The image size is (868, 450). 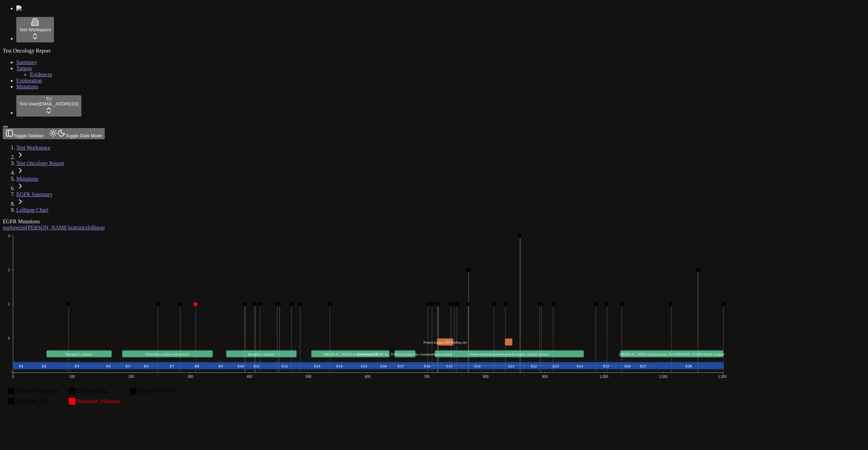 What do you see at coordinates (9, 236) in the screenshot?
I see `text: 3` at bounding box center [9, 236].